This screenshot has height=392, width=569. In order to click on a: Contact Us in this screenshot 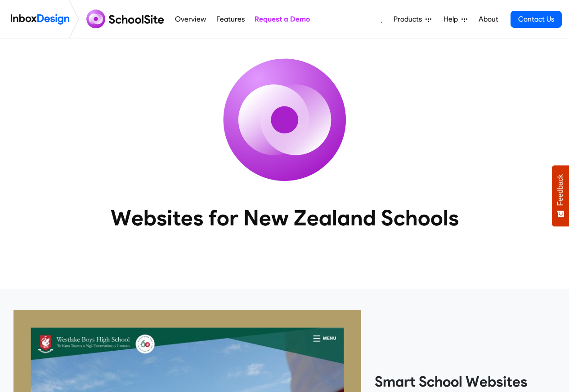, I will do `click(536, 20)`.